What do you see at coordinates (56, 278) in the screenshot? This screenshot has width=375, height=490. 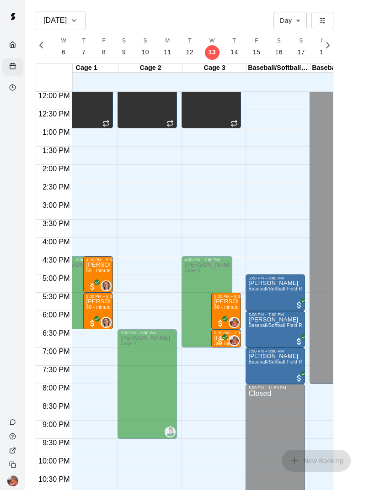 I see `span: 5:00 PM` at bounding box center [56, 278].